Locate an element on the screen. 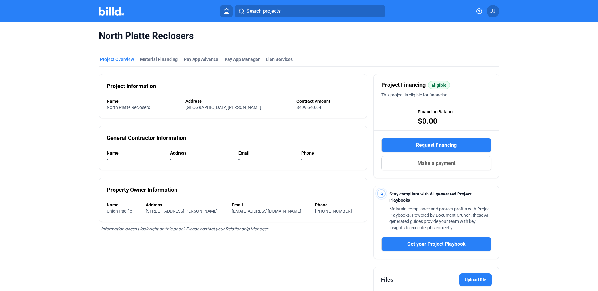 The image size is (598, 291). button: Search projects is located at coordinates (310, 11).